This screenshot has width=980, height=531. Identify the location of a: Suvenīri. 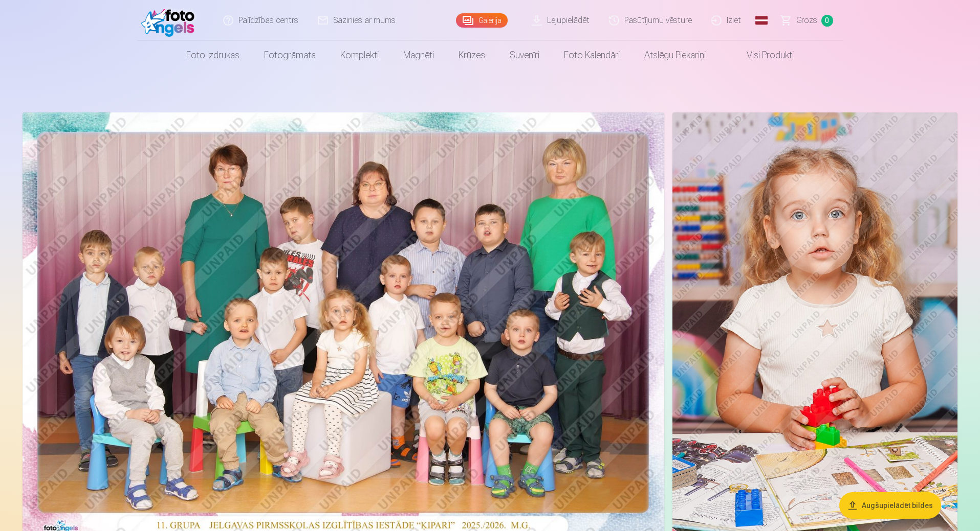
(524, 56).